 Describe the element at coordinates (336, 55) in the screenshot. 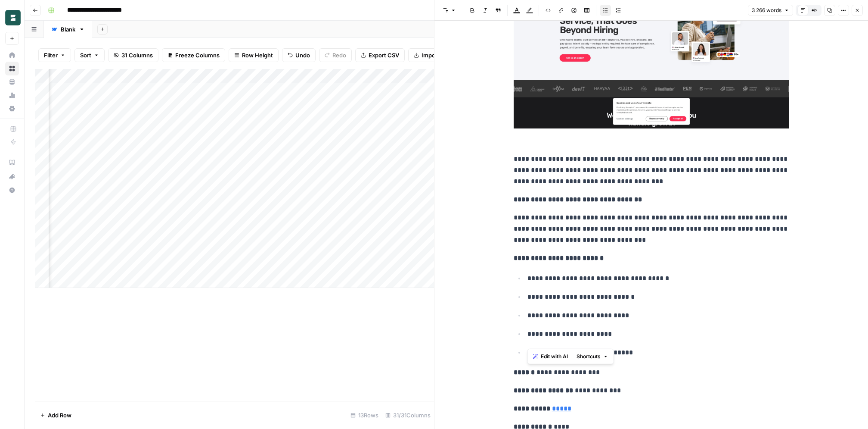

I see `button: Redo` at that location.